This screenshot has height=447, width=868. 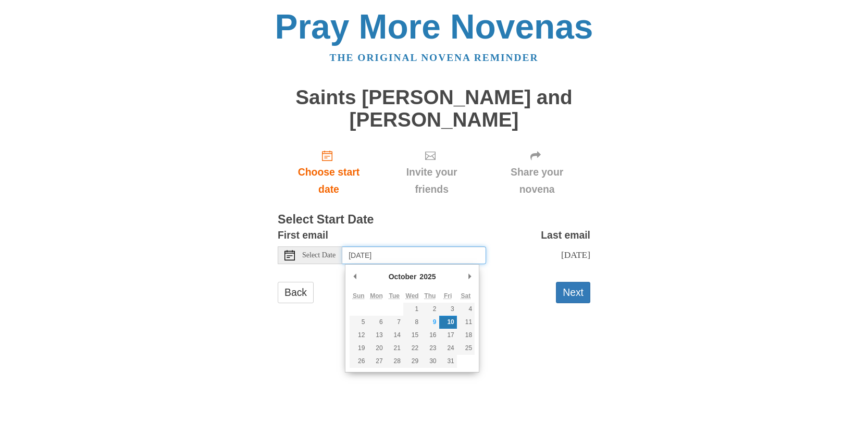 What do you see at coordinates (466, 295) in the screenshot?
I see `abbr: Saturday` at bounding box center [466, 295].